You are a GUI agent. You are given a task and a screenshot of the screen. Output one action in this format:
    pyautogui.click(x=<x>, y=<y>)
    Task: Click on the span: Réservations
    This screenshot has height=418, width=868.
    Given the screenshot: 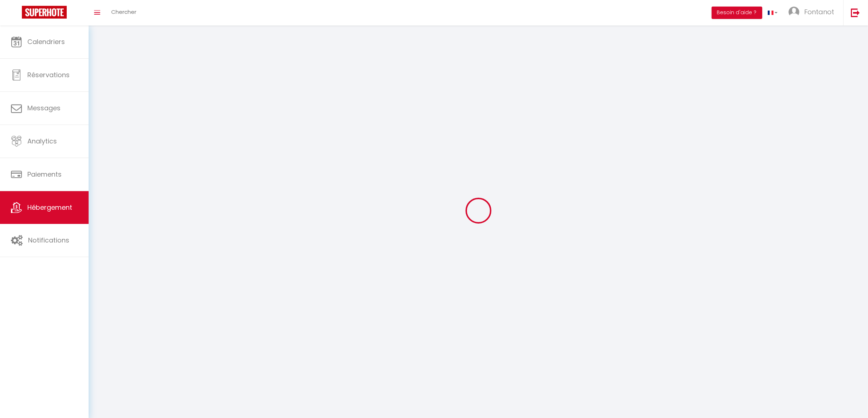 What is the action you would take?
    pyautogui.click(x=48, y=75)
    